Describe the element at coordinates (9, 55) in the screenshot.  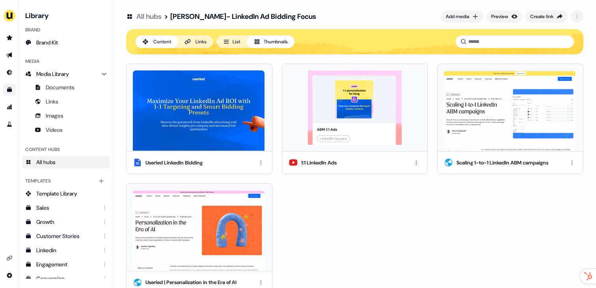
I see `a: Go to outbound experience` at that location.